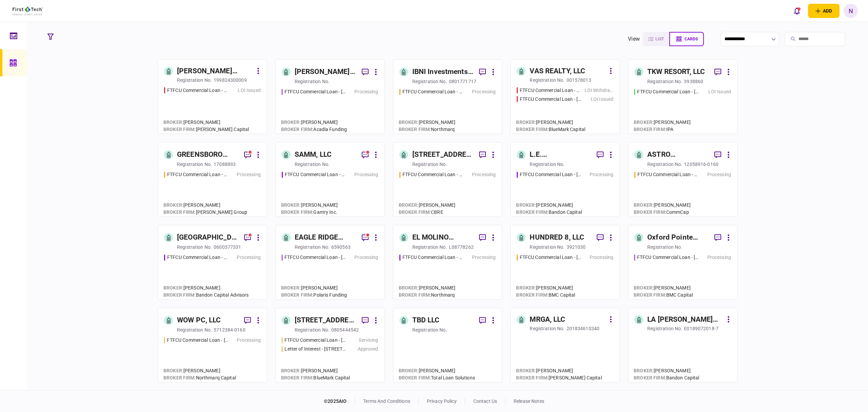 This screenshot has width=868, height=412. I want to click on div: N, so click(850, 11).